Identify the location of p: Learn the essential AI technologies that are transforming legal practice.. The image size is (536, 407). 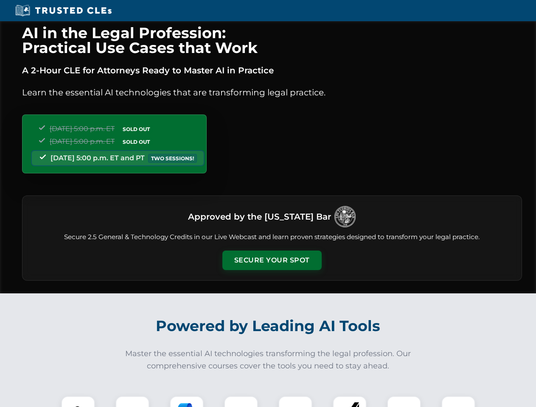
(272, 93).